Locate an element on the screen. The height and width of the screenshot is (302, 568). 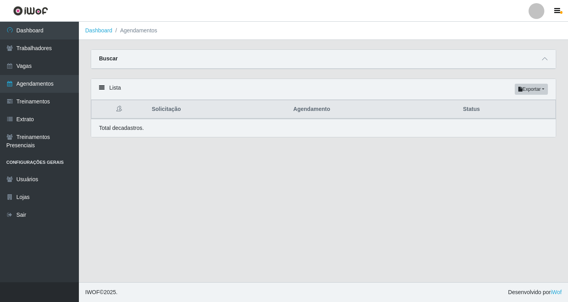
th: Solicitação is located at coordinates (218, 109).